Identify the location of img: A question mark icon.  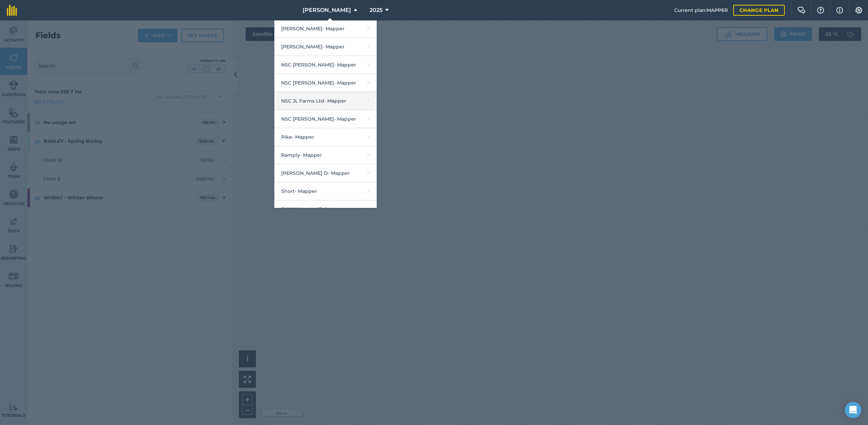
(821, 11).